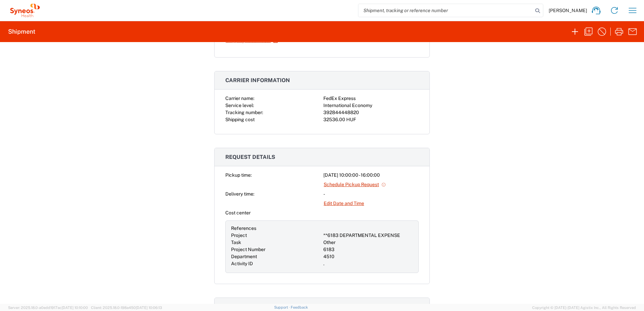 The width and height of the screenshot is (644, 311). What do you see at coordinates (239, 175) in the screenshot?
I see `span: Pickup time:` at bounding box center [239, 175].